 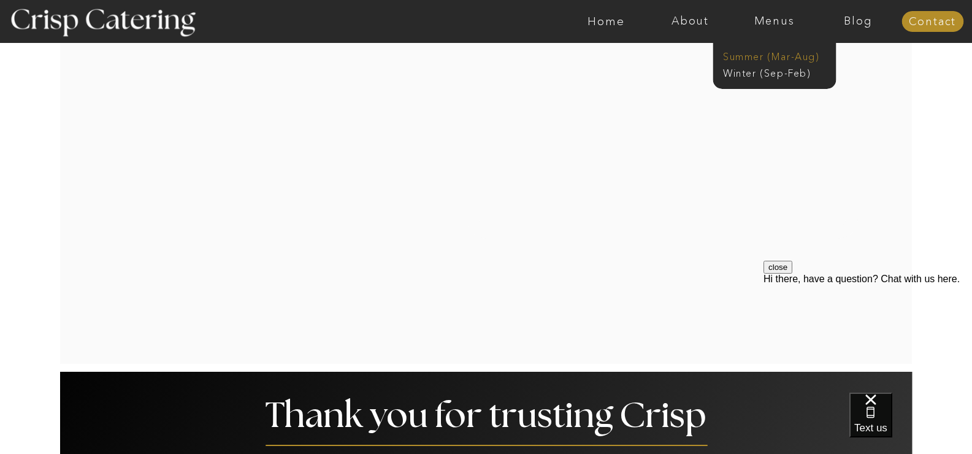 I want to click on nav: Menus, so click(x=774, y=21).